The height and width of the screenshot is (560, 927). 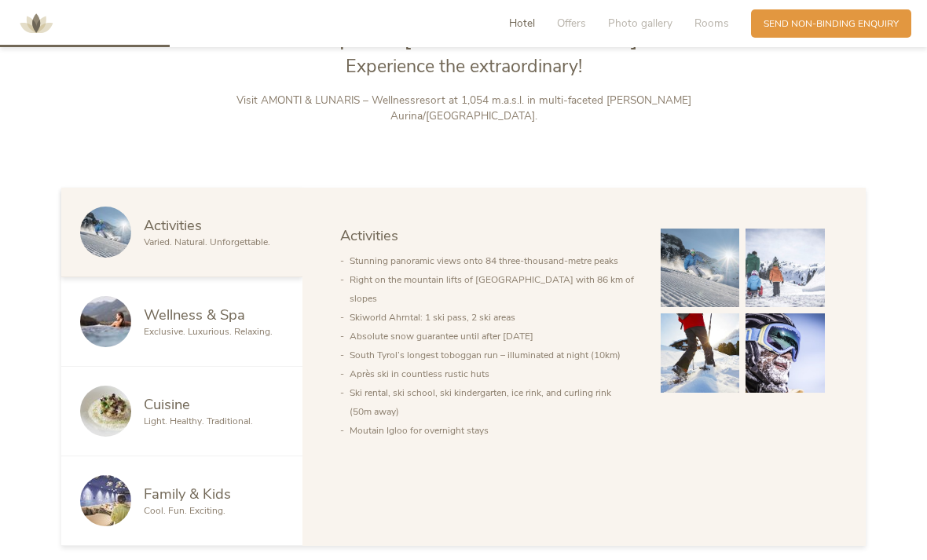 I want to click on li: Ski rental, ski school, ski kindergarten, ice rink, and curling rink (50m away), so click(x=493, y=402).